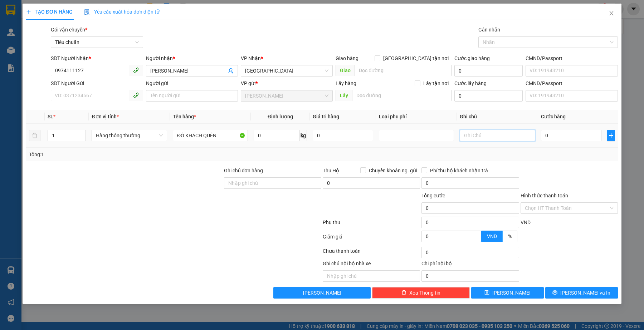 This screenshot has height=330, width=644. I want to click on div: Chi phí nội bộ, so click(470, 265).